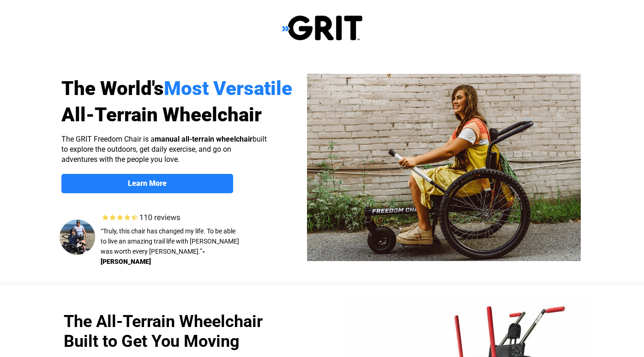 This screenshot has width=644, height=357. I want to click on strong: manual all-terrain wheelchair, so click(204, 139).